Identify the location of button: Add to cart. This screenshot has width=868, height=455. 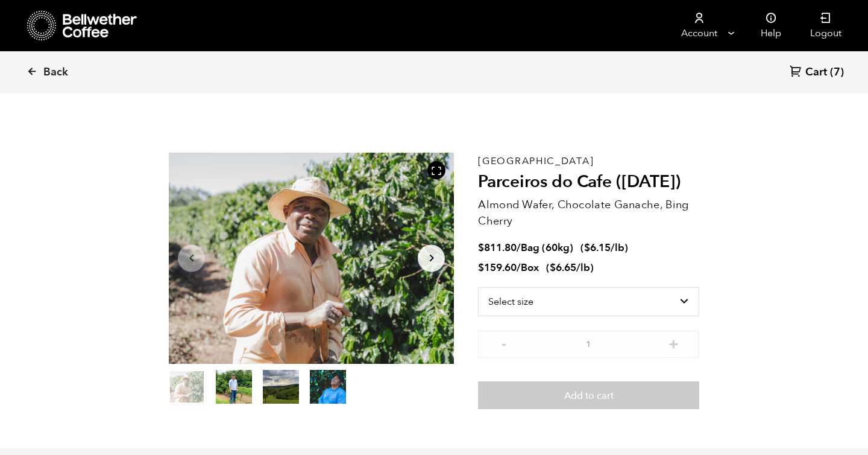
(588, 395).